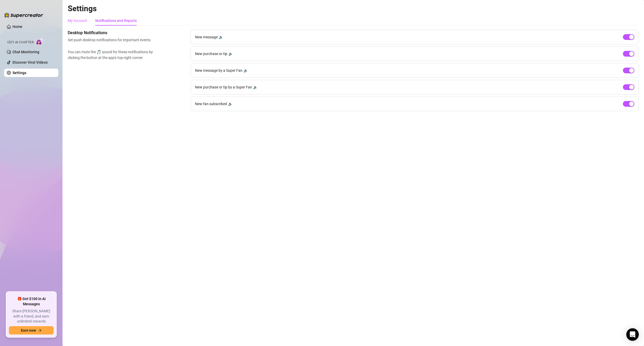 This screenshot has height=346, width=644. What do you see at coordinates (112, 55) in the screenshot?
I see `span: You can mute the 🎵 sound for these notifications by clicking the button at the app's top-right co...` at bounding box center [112, 55].